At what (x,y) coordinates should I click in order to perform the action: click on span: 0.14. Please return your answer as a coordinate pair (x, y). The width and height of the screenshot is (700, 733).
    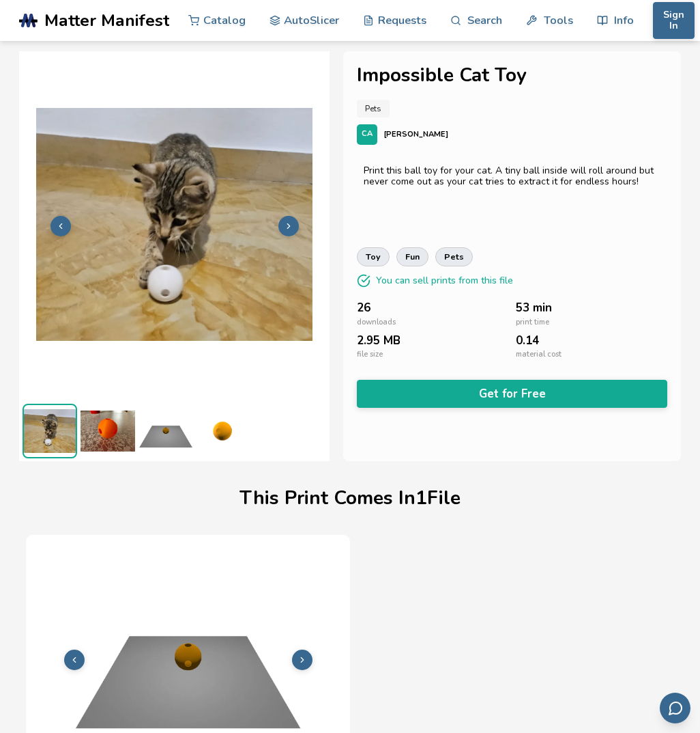
    Looking at the image, I should click on (527, 341).